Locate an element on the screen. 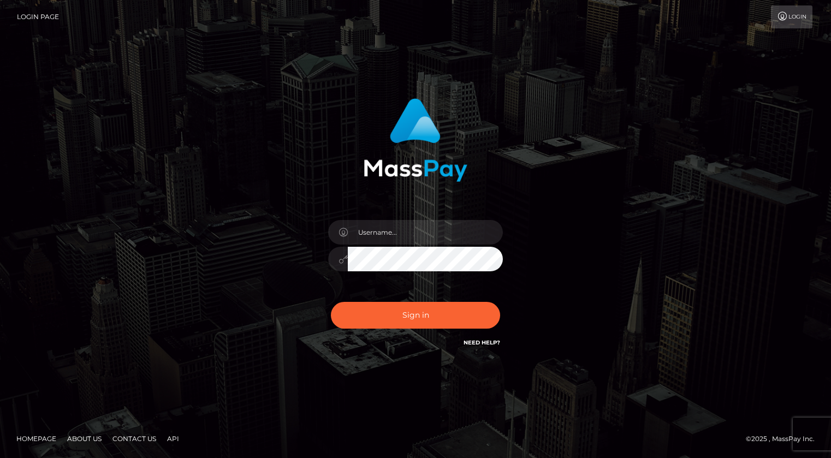 The width and height of the screenshot is (831, 458). a: About Us is located at coordinates (84, 439).